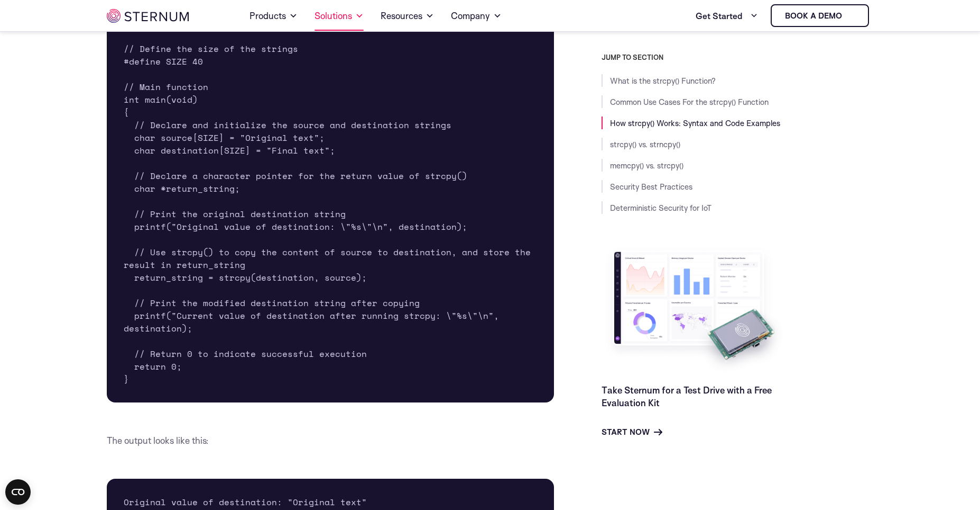 This screenshot has height=510, width=980. What do you see at coordinates (645, 143) in the screenshot?
I see `a: strcpy() vs. strncpy()` at bounding box center [645, 143].